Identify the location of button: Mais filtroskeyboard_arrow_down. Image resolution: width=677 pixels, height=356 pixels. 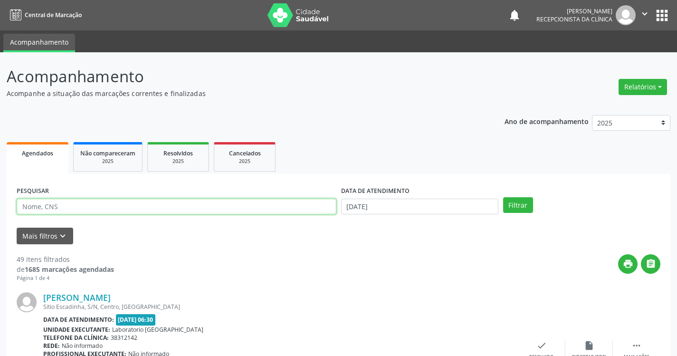
(45, 236).